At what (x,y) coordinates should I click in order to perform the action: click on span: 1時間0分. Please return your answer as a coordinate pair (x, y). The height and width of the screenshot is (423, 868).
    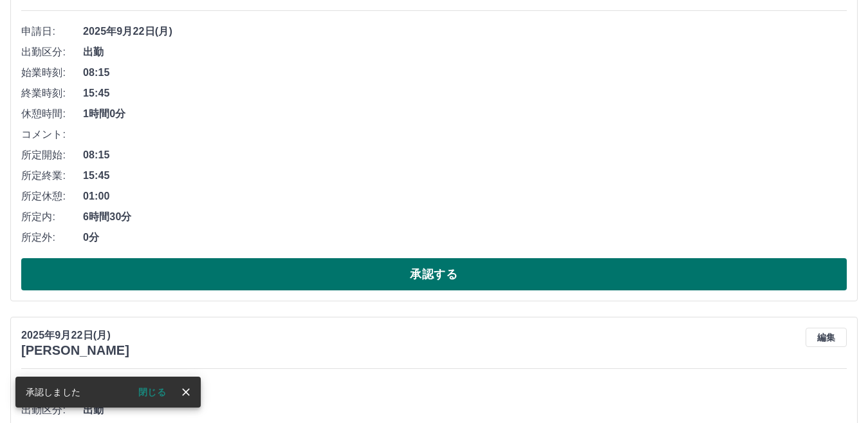
    Looking at the image, I should click on (465, 114).